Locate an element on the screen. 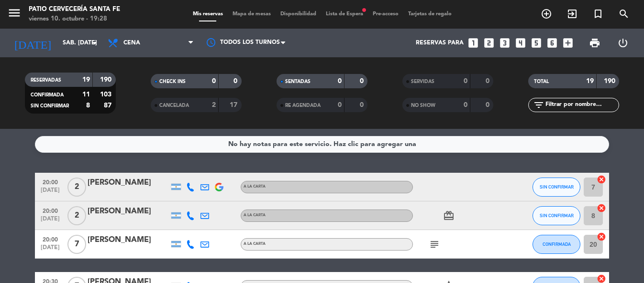 The image size is (644, 283). div: viernes 10. octubre - 19:28 is located at coordinates (74, 19).